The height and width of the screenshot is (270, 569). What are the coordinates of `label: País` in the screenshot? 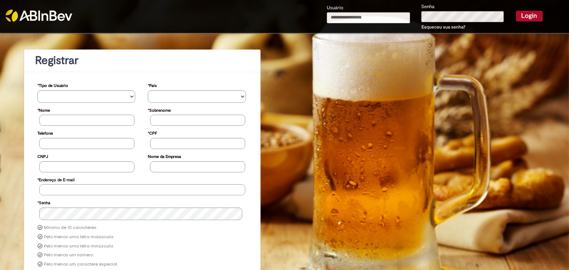 It's located at (152, 85).